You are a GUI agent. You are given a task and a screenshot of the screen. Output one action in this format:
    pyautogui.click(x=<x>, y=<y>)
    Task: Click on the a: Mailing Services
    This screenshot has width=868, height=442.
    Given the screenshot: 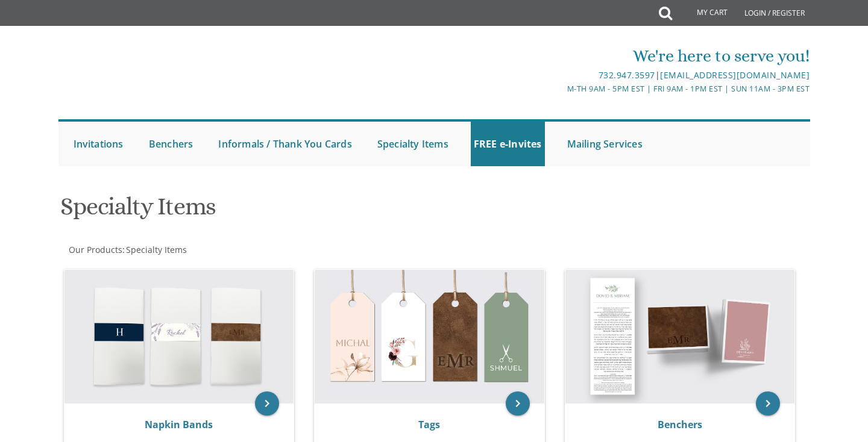 What is the action you would take?
    pyautogui.click(x=604, y=144)
    